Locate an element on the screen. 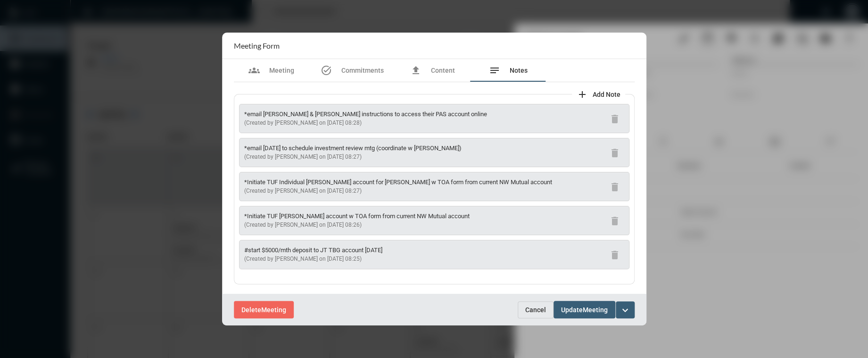  h2: Meeting Form is located at coordinates (257, 45).